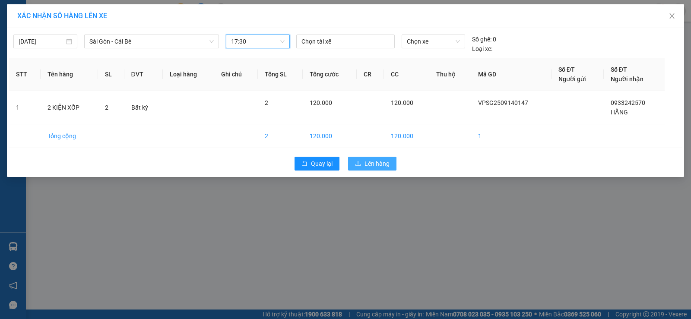 This screenshot has width=691, height=319. What do you see at coordinates (330, 74) in the screenshot?
I see `th: Tổng cước` at bounding box center [330, 74].